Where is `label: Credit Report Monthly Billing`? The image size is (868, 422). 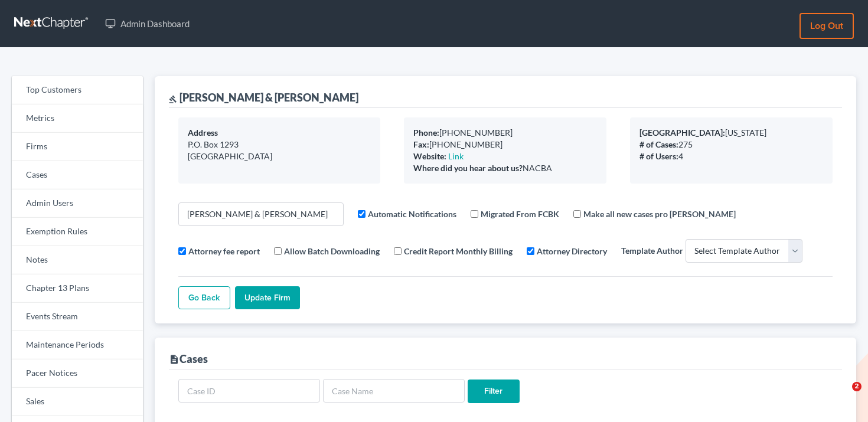
label: Credit Report Monthly Billing is located at coordinates (458, 251).